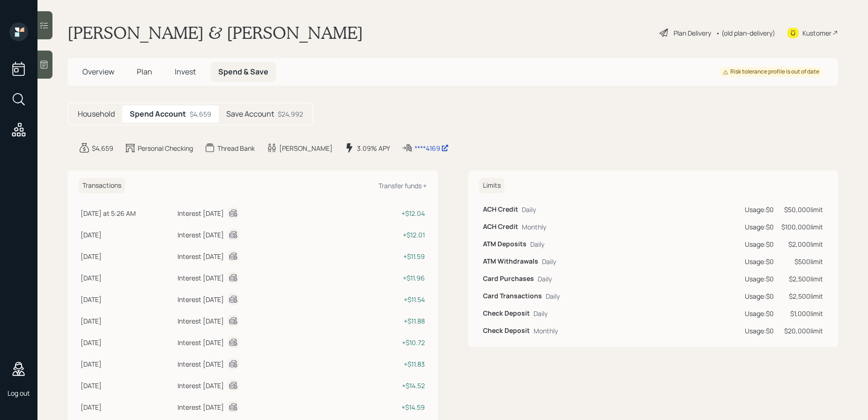 This screenshot has height=420, width=868. What do you see at coordinates (18, 393) in the screenshot?
I see `div: Log out` at bounding box center [18, 393].